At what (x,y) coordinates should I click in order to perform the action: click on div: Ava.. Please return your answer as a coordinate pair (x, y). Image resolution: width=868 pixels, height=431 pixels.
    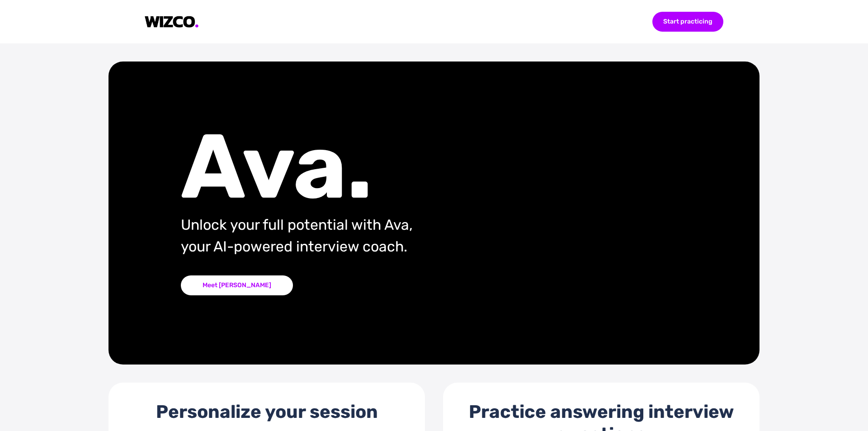
    Looking at the image, I should click on (336, 167).